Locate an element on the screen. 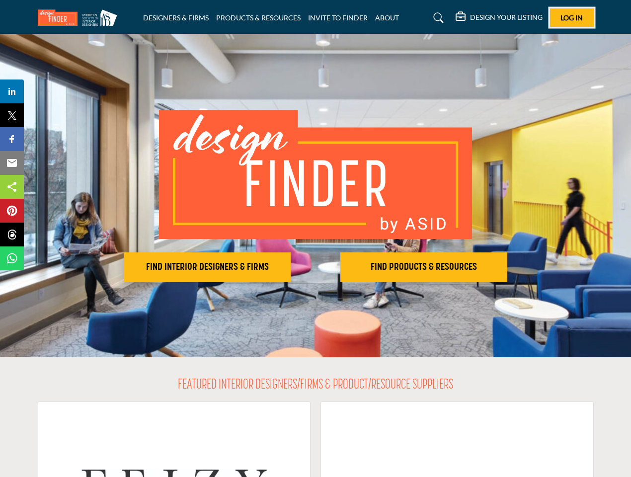  a: ABOUT is located at coordinates (387, 17).